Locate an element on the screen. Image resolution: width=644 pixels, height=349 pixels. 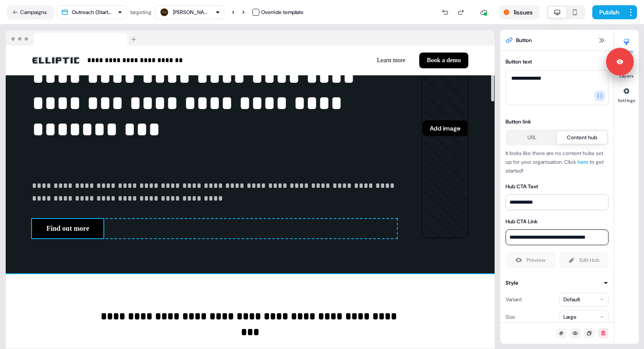
div: Large is located at coordinates (570, 317).